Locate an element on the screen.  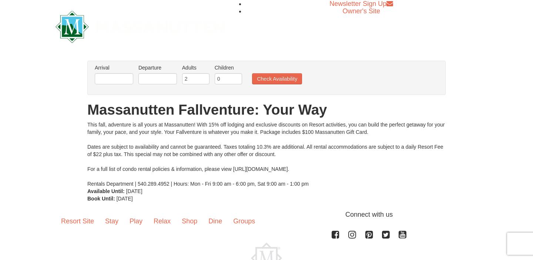
a: Resort Site is located at coordinates (77, 221).